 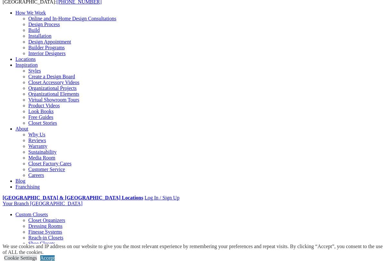 What do you see at coordinates (50, 163) in the screenshot?
I see `a: Closet Factory Cares` at bounding box center [50, 163].